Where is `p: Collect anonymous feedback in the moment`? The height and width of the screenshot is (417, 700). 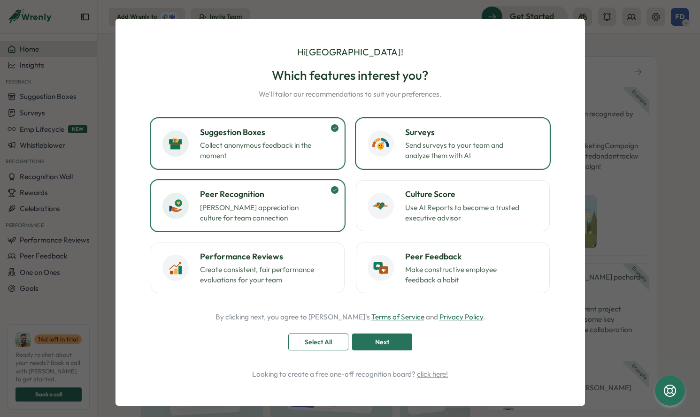
p: Collect anonymous feedback in the moment is located at coordinates (259, 151).